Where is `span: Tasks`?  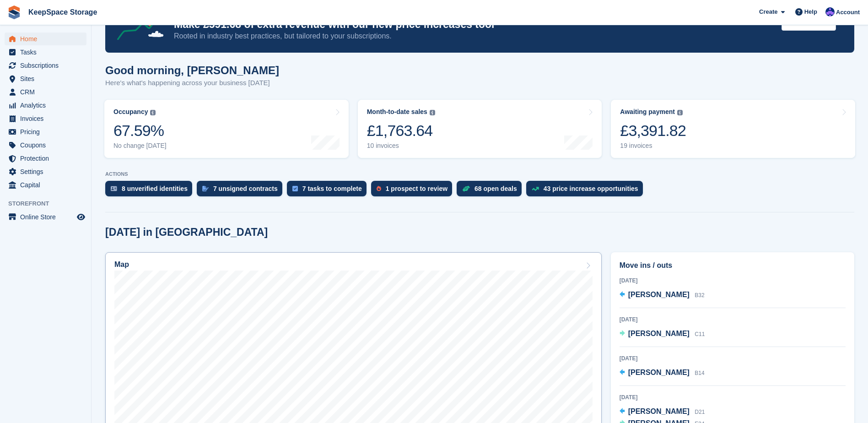
span: Tasks is located at coordinates (47, 52).